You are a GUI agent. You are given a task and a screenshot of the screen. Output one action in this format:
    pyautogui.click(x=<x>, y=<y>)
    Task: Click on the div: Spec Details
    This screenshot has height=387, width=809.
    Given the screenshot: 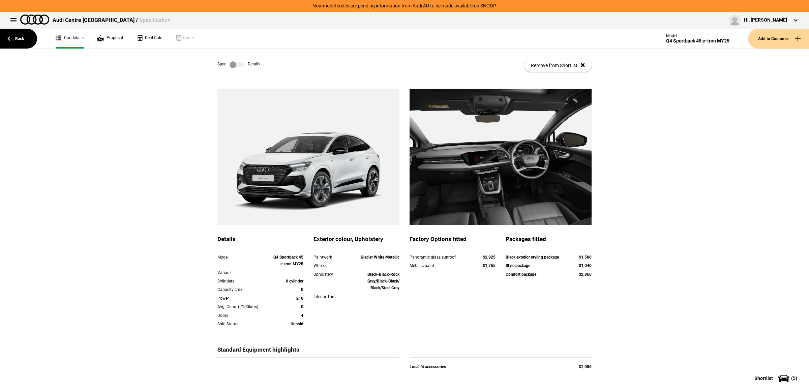 What is the action you would take?
    pyautogui.click(x=239, y=65)
    